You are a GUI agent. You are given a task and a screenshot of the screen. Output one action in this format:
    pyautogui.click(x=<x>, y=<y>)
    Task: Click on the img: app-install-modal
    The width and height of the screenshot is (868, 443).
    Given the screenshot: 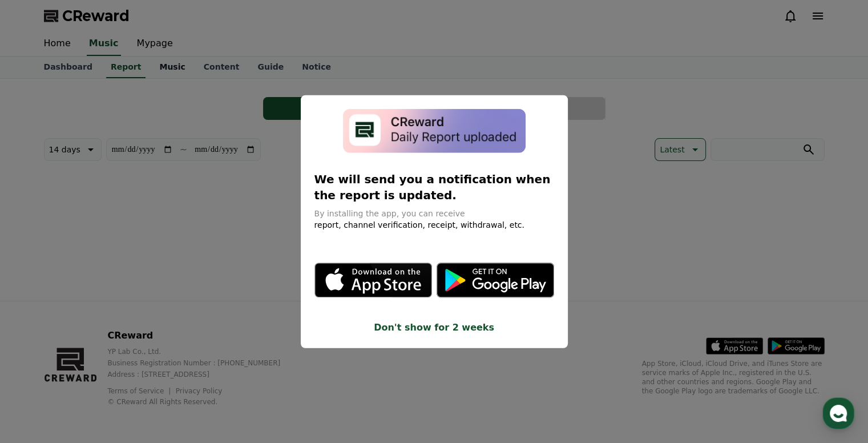 What is the action you would take?
    pyautogui.click(x=435, y=131)
    